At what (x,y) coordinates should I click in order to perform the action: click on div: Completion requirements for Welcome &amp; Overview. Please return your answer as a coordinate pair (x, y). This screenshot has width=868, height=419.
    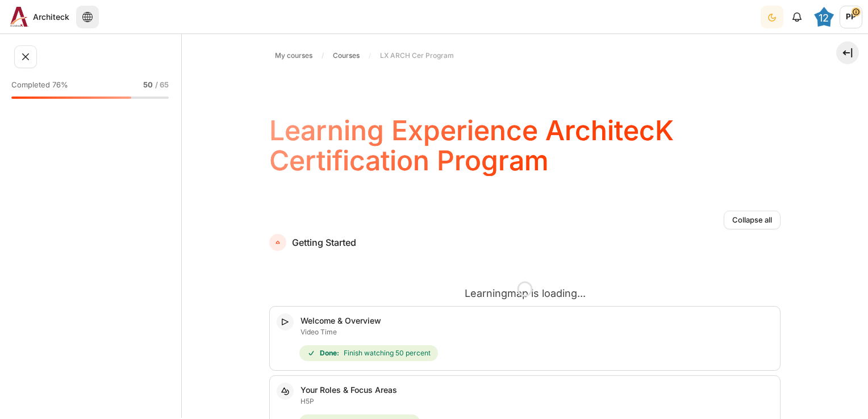
    Looking at the image, I should click on (527, 353).